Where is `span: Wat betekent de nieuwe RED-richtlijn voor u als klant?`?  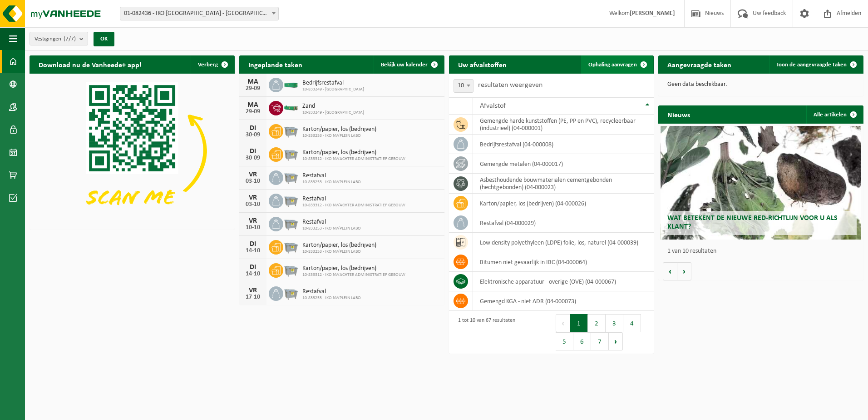
span: Wat betekent de nieuwe RED-richtlijn voor u als klant? is located at coordinates (753, 222).